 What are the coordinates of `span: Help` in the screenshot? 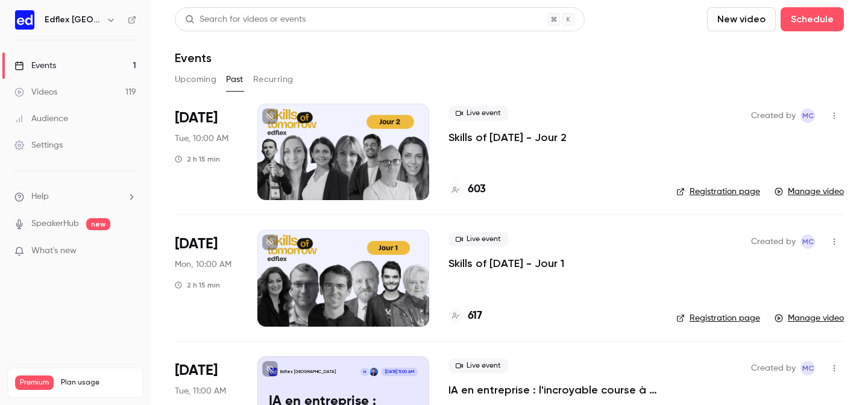 It's located at (40, 197).